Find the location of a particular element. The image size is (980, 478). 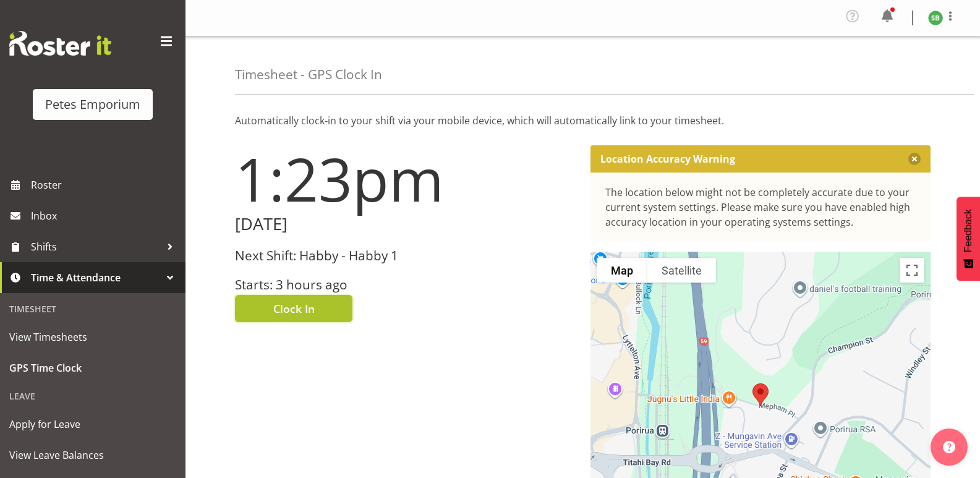

a: View Timesheets is located at coordinates (92, 337).